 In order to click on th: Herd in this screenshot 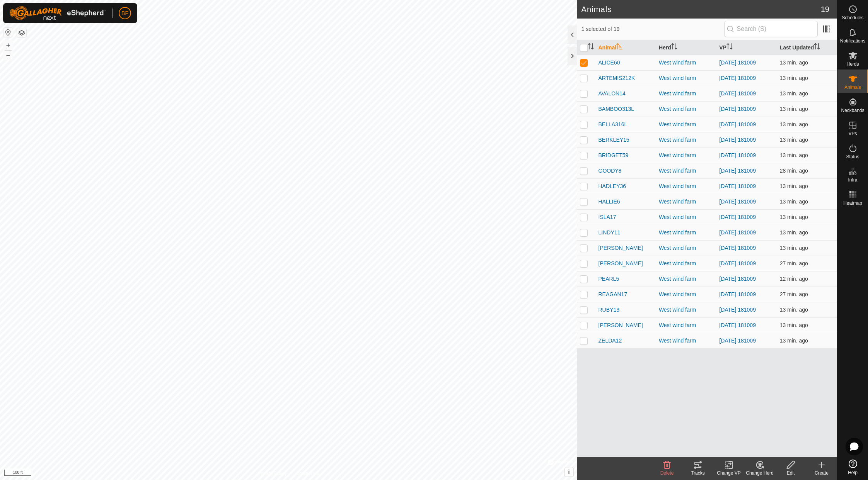, I will do `click(686, 47)`.